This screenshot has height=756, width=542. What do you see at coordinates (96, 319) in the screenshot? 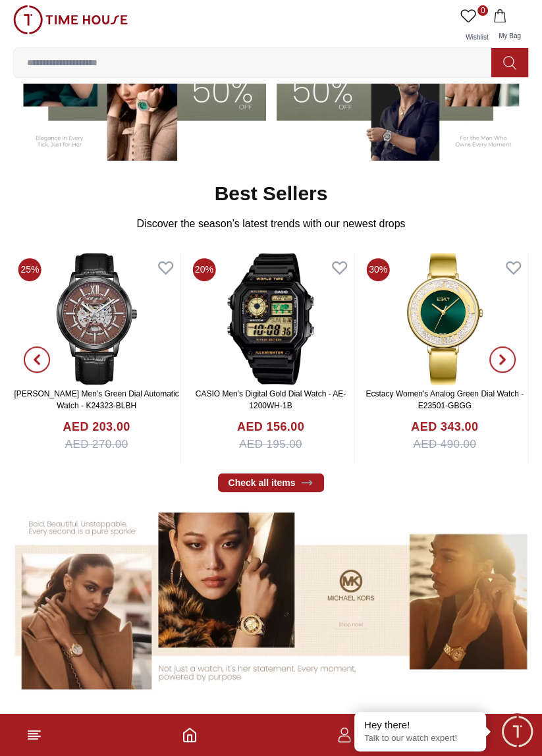
I see `a: Kenneth Scott Men's Green Dial Automatic Watch - K24323-BLBH` at bounding box center [96, 319].